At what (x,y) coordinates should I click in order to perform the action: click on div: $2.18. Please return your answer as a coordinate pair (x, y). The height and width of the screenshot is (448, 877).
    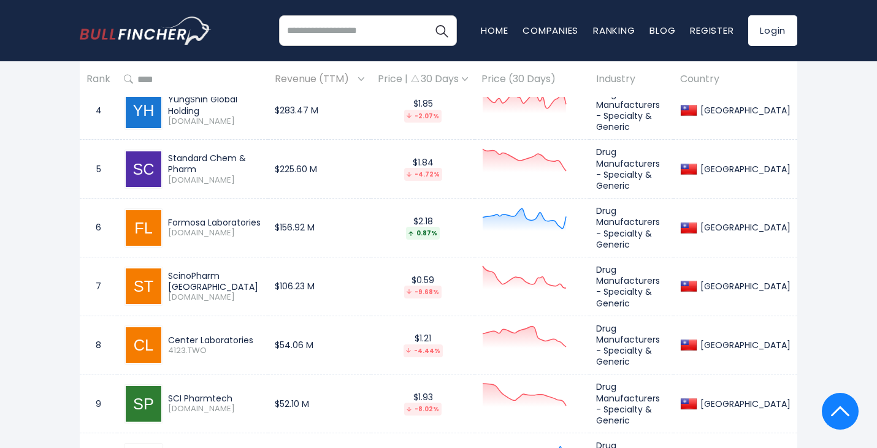
    Looking at the image, I should click on (423, 228).